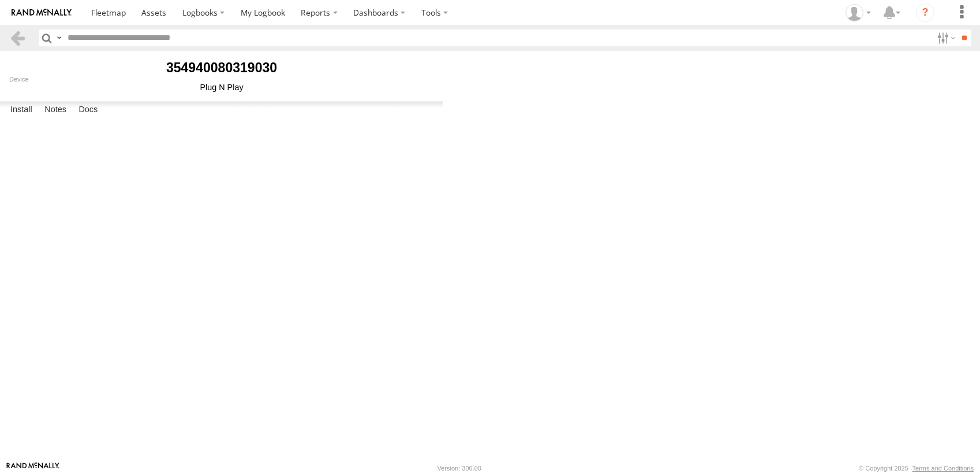 This screenshot has width=980, height=474. I want to click on b: 354940080319030, so click(222, 68).